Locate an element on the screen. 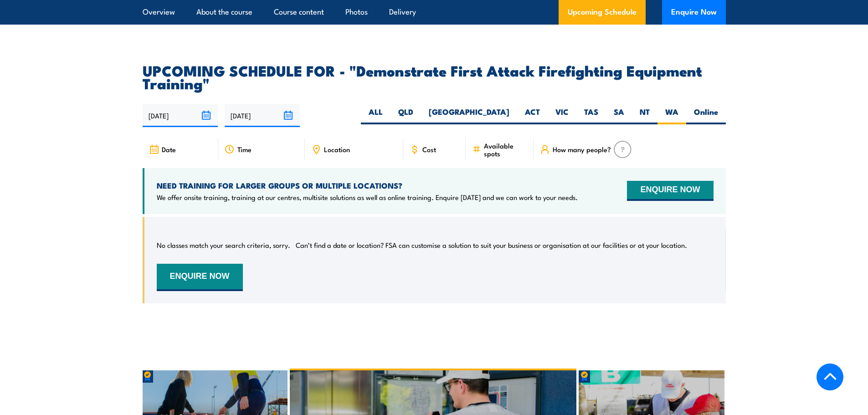  p: We offer onsite training, training at our centres, multisite solutions as well as online training... is located at coordinates (367, 197).